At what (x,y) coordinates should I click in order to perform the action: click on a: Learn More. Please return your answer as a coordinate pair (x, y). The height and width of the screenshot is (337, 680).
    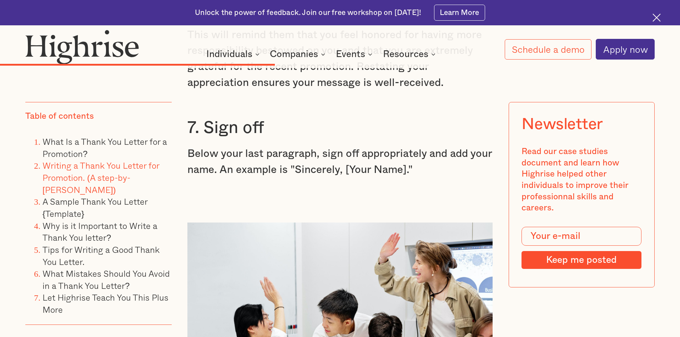
    Looking at the image, I should click on (460, 12).